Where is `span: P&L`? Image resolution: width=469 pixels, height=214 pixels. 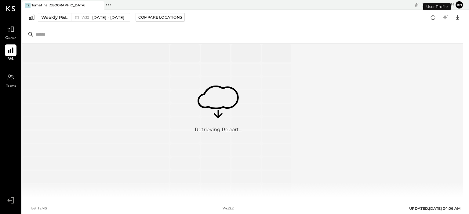
span: P&L is located at coordinates (11, 59).